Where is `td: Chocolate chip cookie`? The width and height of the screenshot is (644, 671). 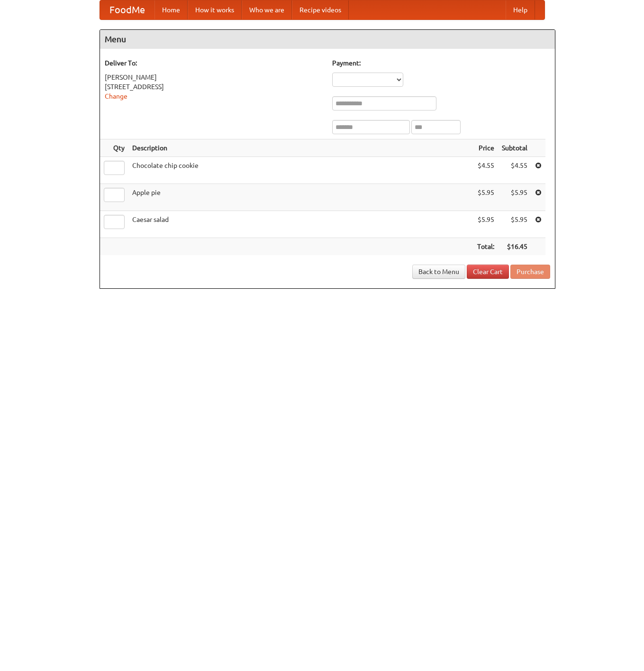
td: Chocolate chip cookie is located at coordinates (301, 170).